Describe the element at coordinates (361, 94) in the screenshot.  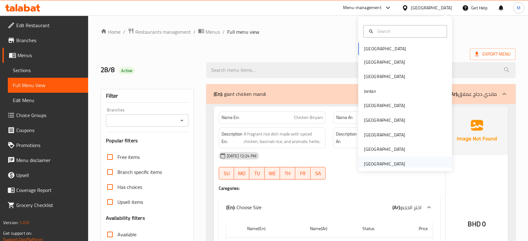
I see `div: (En): giant chicken mandi(Ar):ماندي دجاج عملاق` at that location.